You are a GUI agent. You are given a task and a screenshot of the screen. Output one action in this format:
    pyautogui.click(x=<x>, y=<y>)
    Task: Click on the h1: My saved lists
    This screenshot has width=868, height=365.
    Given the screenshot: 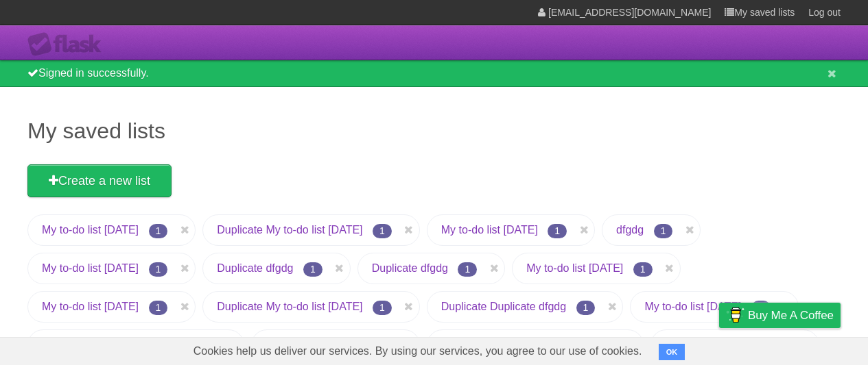 What is the action you would take?
    pyautogui.click(x=434, y=131)
    